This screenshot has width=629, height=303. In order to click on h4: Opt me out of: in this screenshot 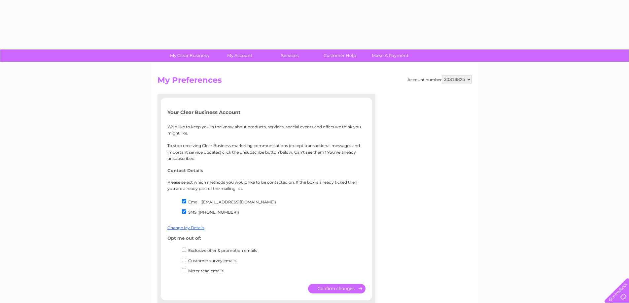, I will do `click(266, 238)`.